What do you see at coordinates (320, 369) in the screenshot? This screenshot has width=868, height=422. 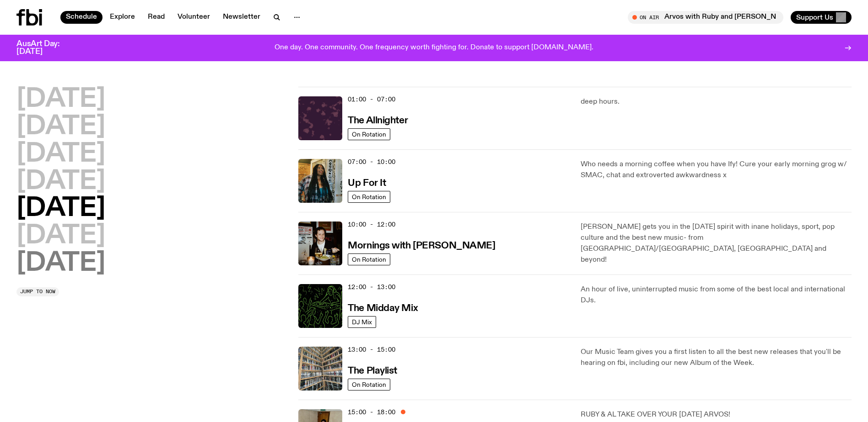 I see `img: A corner shot of the fbi music library` at bounding box center [320, 369].